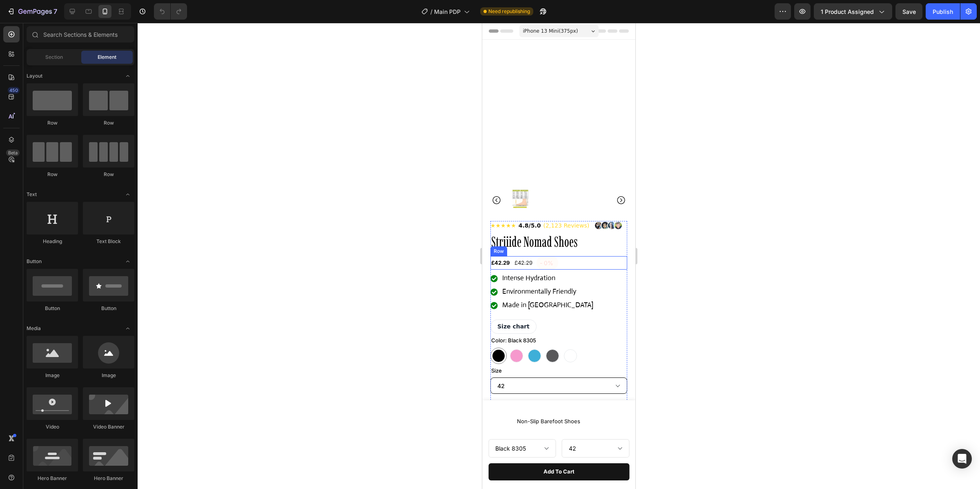 The image size is (980, 489). Describe the element at coordinates (15, 348) in the screenshot. I see `legend: Size` at that location.